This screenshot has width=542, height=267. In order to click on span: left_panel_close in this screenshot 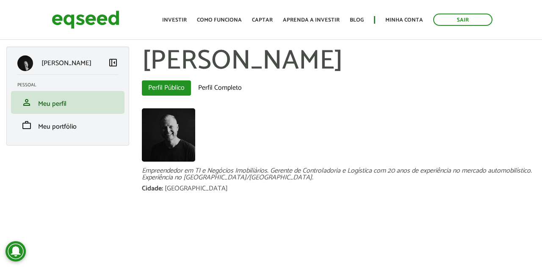, I will do `click(113, 63)`.